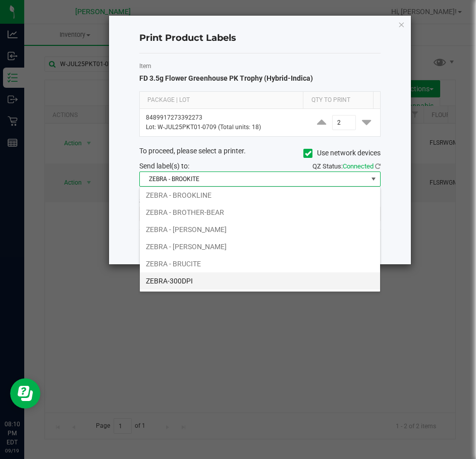 The height and width of the screenshot is (459, 476). Describe the element at coordinates (260, 201) in the screenshot. I see `div: Select a label template.` at that location.